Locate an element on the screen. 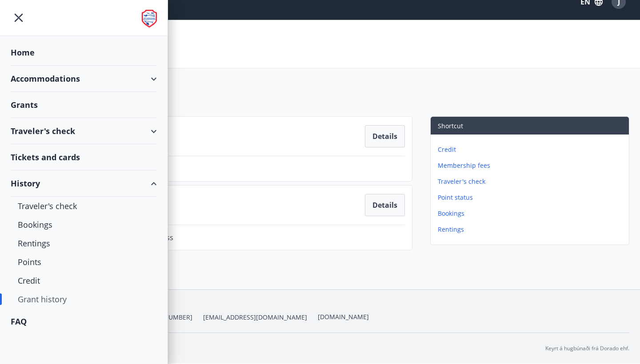  p: Membership fees is located at coordinates (531, 166).